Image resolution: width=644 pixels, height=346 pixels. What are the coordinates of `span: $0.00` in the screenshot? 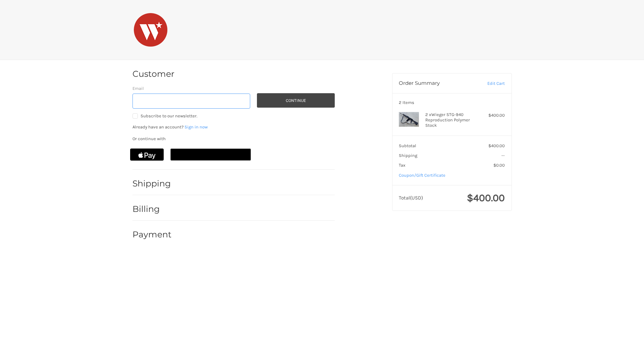 It's located at (499, 165).